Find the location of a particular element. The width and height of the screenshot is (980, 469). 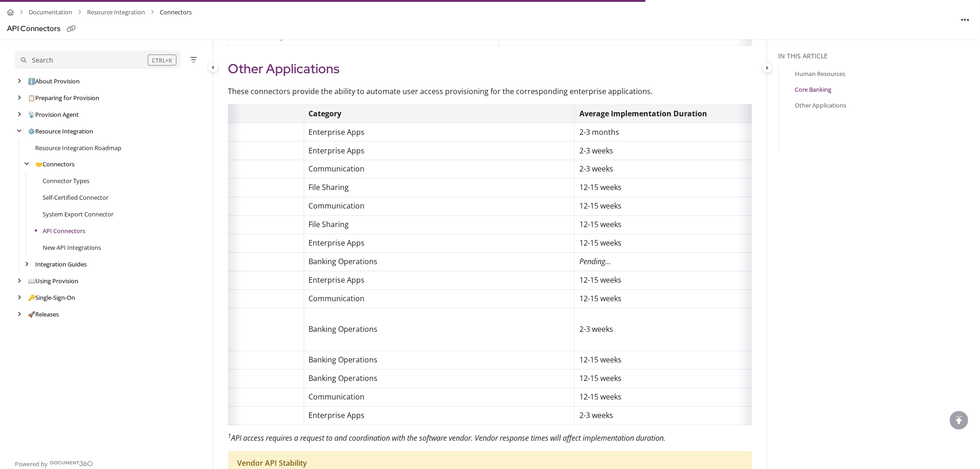

div: API Connectors is located at coordinates (33, 29).